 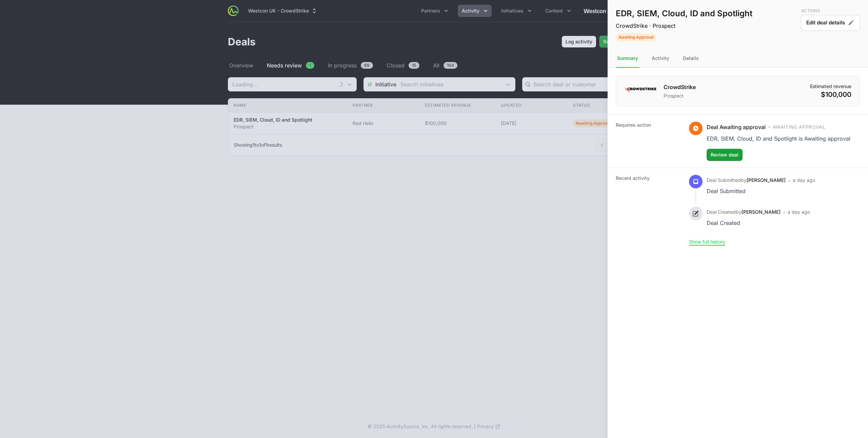 What do you see at coordinates (798, 127) in the screenshot?
I see `span: Awaiting Approval` at bounding box center [798, 127].